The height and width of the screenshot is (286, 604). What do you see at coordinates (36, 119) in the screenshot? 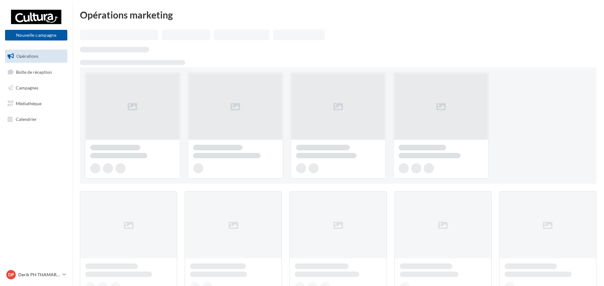
I see `a: Calendrier` at bounding box center [36, 119].